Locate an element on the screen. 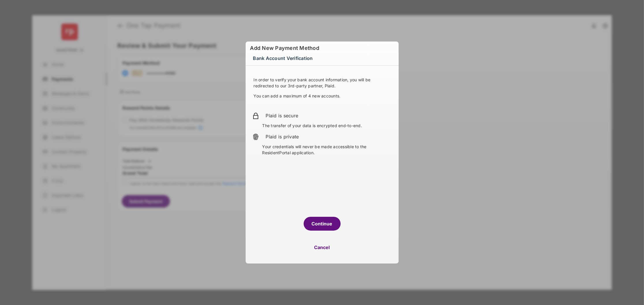 Image resolution: width=644 pixels, height=305 pixels. p: In order to verify your bank account information, you will be redirected to our 3rd-party partner... is located at coordinates (322, 83).